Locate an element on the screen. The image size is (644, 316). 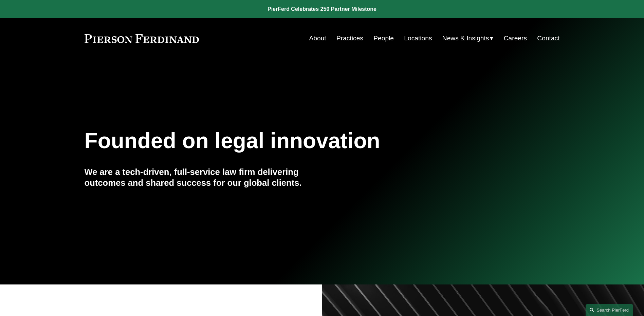
a: Contact is located at coordinates (548, 38).